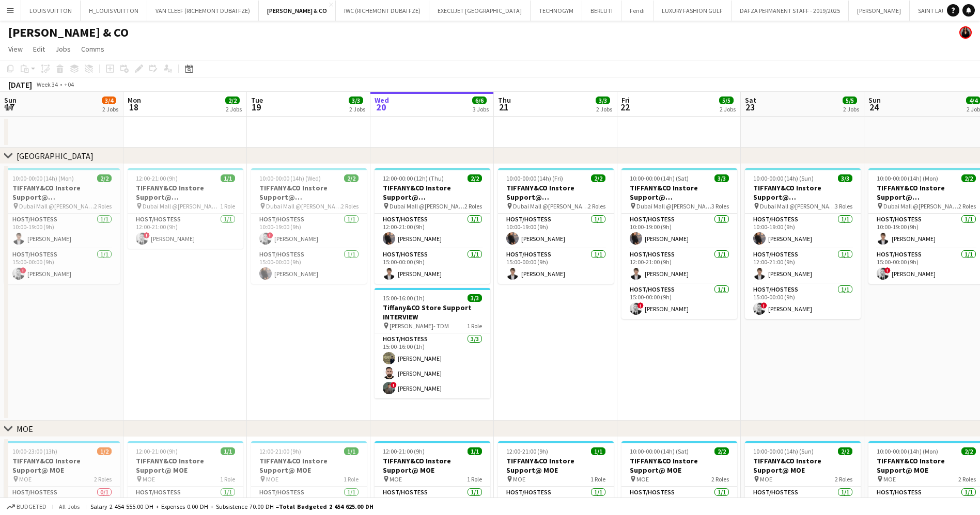  Describe the element at coordinates (750, 107) in the screenshot. I see `span: 23` at that location.